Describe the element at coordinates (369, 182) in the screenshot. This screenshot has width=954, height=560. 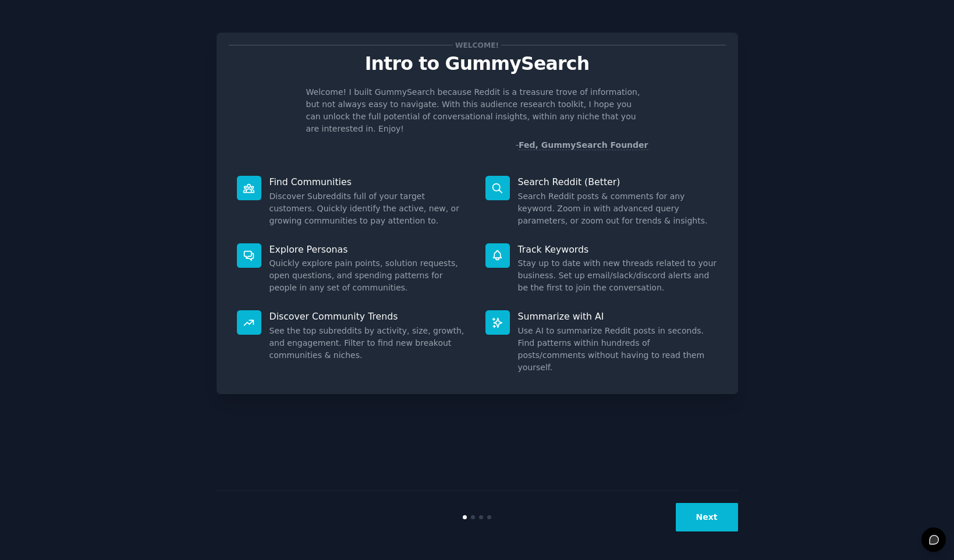
I see `p: Find Communities` at that location.